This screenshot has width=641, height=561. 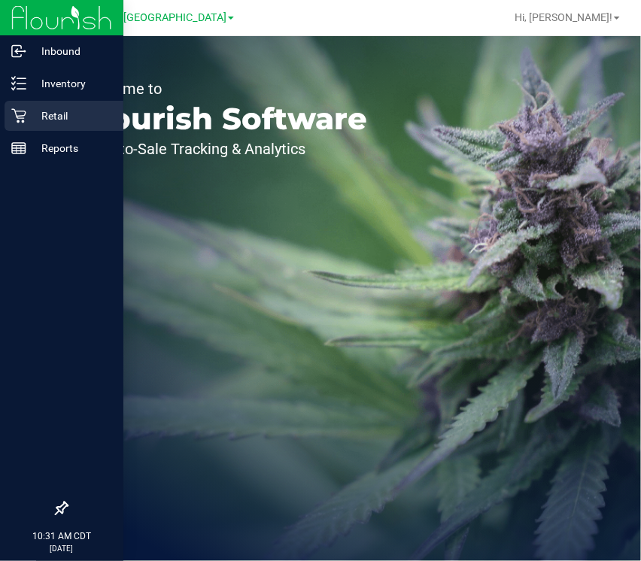 What do you see at coordinates (19, 148) in the screenshot?
I see `inline-svg: Reports` at bounding box center [19, 148].